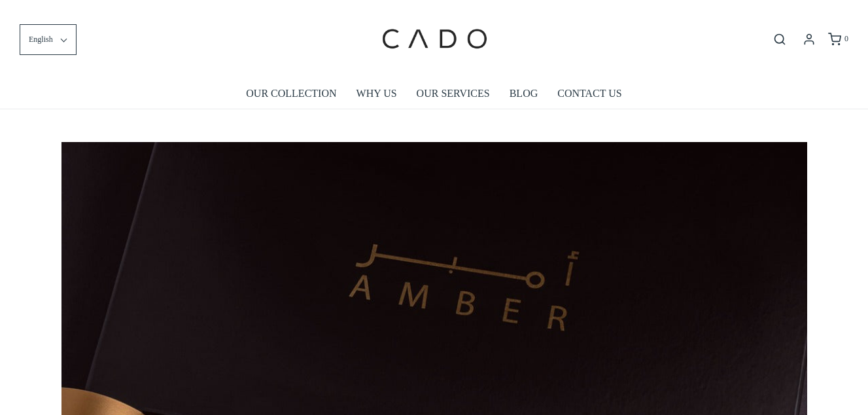 This screenshot has width=868, height=415. Describe the element at coordinates (780, 39) in the screenshot. I see `button: Open search bar` at that location.